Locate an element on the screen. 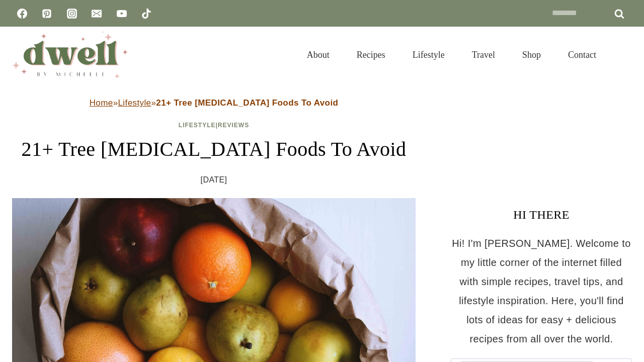 This screenshot has height=362, width=644. nav: Primary Navigation is located at coordinates (451, 55).